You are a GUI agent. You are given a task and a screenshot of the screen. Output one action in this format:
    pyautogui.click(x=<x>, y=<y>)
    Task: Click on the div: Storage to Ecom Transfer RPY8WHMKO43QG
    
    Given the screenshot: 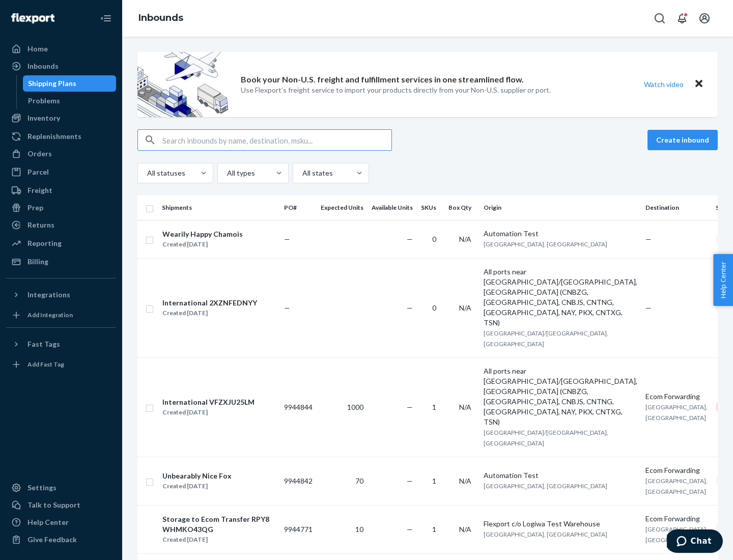 What is the action you would take?
    pyautogui.click(x=219, y=524)
    